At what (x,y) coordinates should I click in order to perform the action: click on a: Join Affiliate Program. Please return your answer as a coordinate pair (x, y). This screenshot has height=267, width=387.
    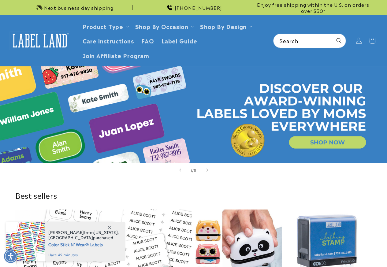
    Looking at the image, I should click on (116, 55).